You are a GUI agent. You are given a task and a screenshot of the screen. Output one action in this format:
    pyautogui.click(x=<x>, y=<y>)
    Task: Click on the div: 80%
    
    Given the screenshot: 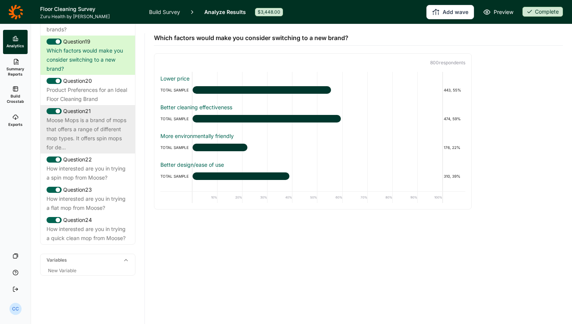 What is the action you would take?
    pyautogui.click(x=380, y=197)
    